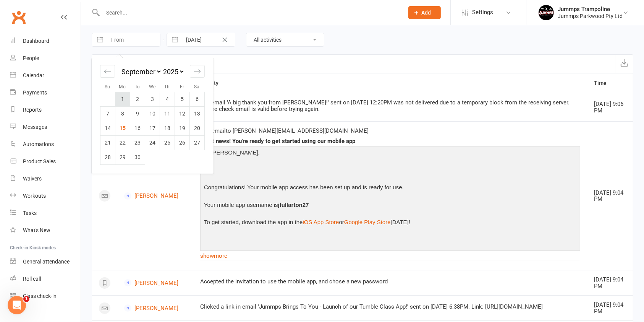 The height and width of the screenshot is (322, 644). What do you see at coordinates (152, 143) in the screenshot?
I see `td: Wednesday, September 24, 2025` at bounding box center [152, 143].